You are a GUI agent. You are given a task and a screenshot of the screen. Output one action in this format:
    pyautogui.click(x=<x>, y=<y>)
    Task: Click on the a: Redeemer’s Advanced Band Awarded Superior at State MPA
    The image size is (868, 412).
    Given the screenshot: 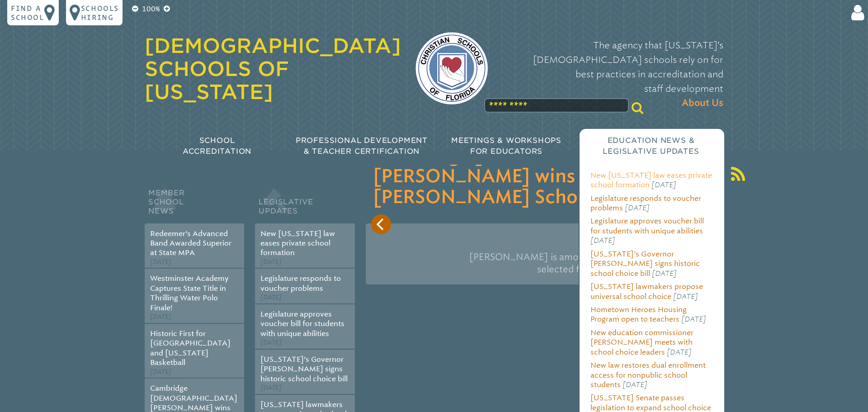 What is the action you would take?
    pyautogui.click(x=191, y=243)
    